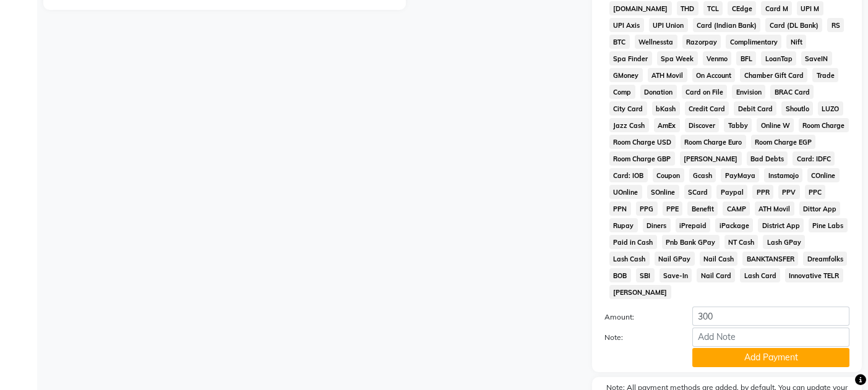 The height and width of the screenshot is (390, 868). What do you see at coordinates (717, 58) in the screenshot?
I see `span: Venmo` at bounding box center [717, 58].